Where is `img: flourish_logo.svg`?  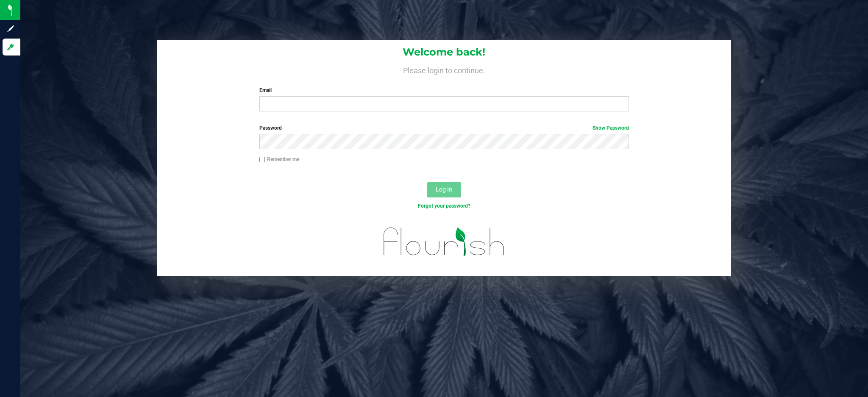 img: flourish_logo.svg is located at coordinates (444, 241).